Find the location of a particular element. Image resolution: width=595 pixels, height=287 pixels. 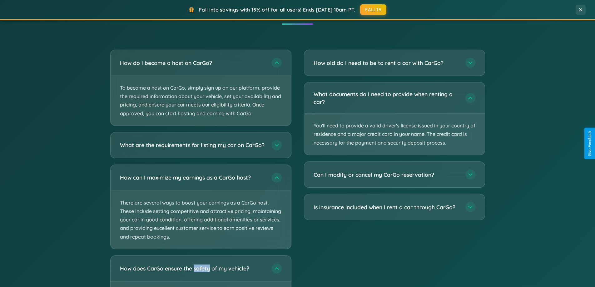

p: You'll need to provide a valid driver's license issued in your country of residence and a major c... is located at coordinates (394, 134).